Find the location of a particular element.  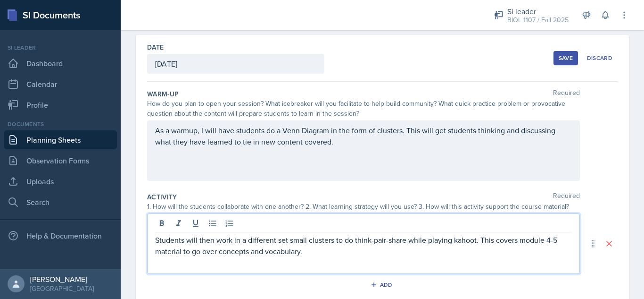

a: Dashboard is located at coordinates (60, 63).